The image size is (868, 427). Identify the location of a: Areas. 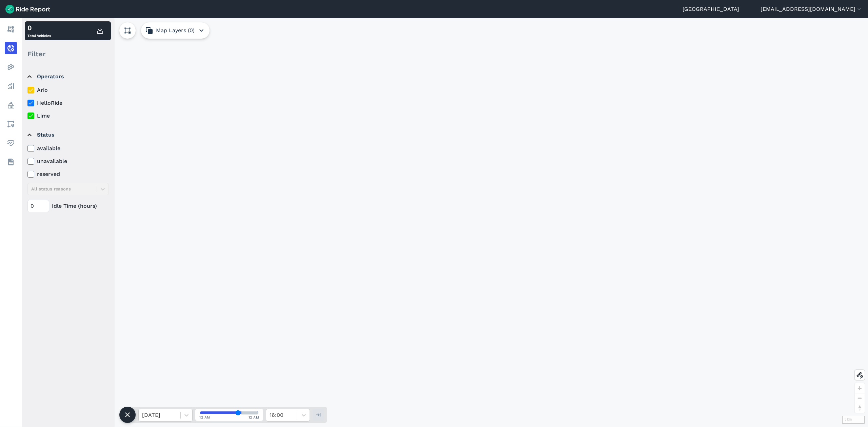
(11, 124).